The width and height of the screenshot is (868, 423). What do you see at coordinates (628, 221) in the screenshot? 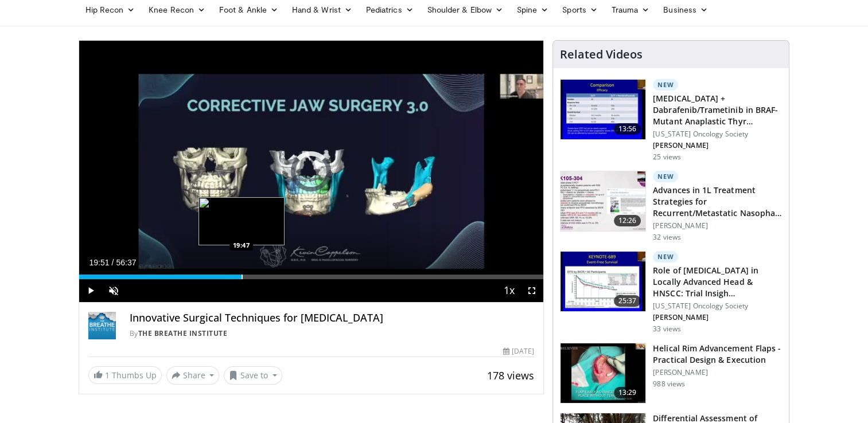
I see `span: 12:26` at bounding box center [628, 221].